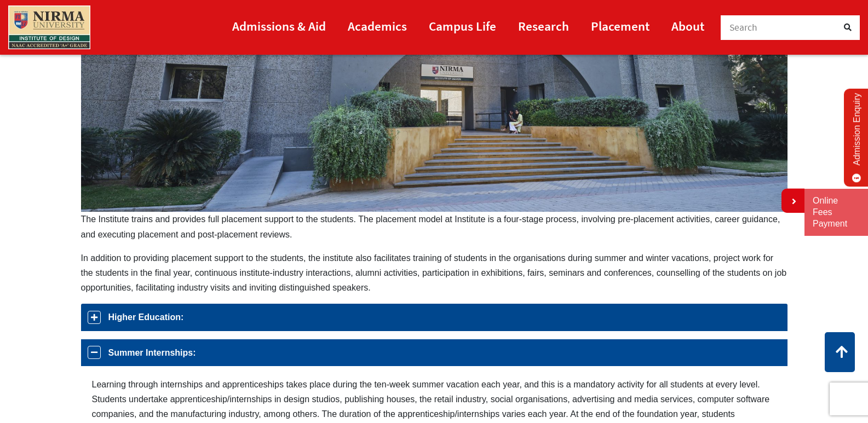 This screenshot has width=868, height=423. What do you see at coordinates (434, 317) in the screenshot?
I see `a: Higher Education:` at bounding box center [434, 317].